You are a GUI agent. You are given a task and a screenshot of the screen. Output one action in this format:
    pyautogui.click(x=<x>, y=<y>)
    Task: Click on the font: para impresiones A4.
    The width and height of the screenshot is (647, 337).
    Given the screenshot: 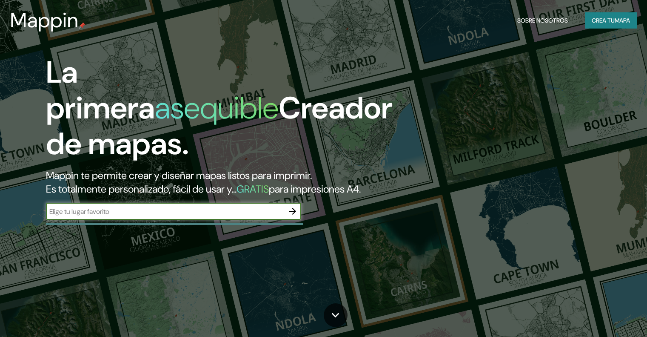 What is the action you would take?
    pyautogui.click(x=315, y=189)
    